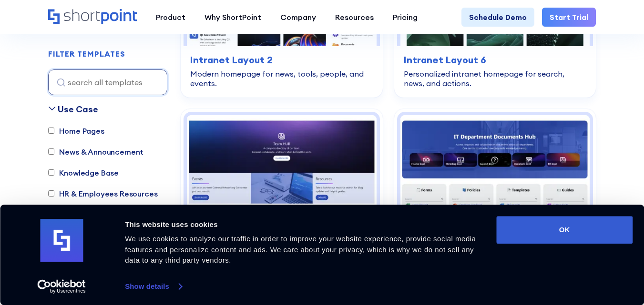  What do you see at coordinates (281, 185) in the screenshot?
I see `img: Team Hub 4 – SharePoint Employee Portal Template: Employee portal for people, calendar, skills, a...` at bounding box center [281, 185].